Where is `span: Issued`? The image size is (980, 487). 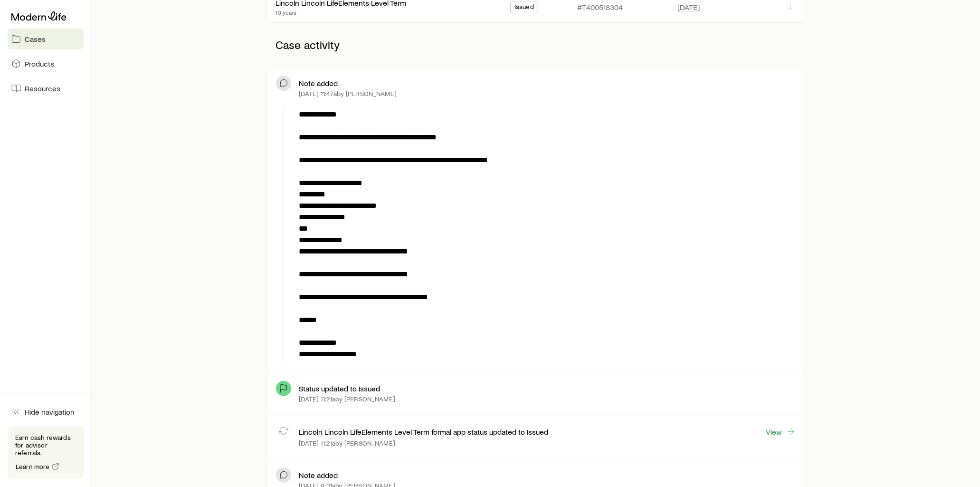
span: Issued is located at coordinates (524, 7).